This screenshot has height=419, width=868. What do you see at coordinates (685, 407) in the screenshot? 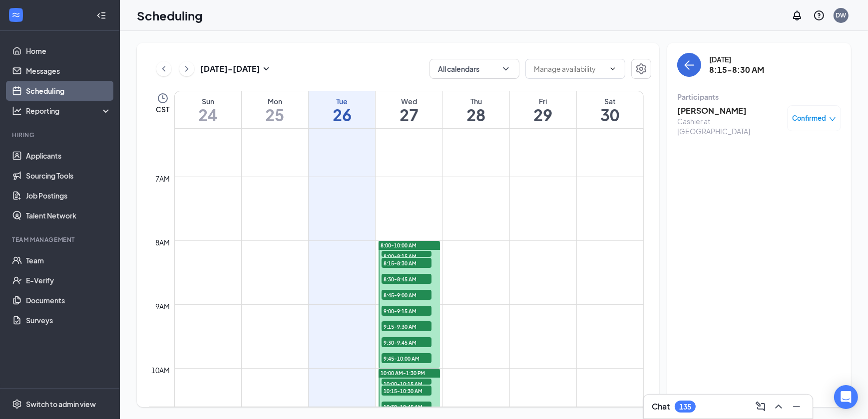
I see `div: 135` at bounding box center [685, 407].